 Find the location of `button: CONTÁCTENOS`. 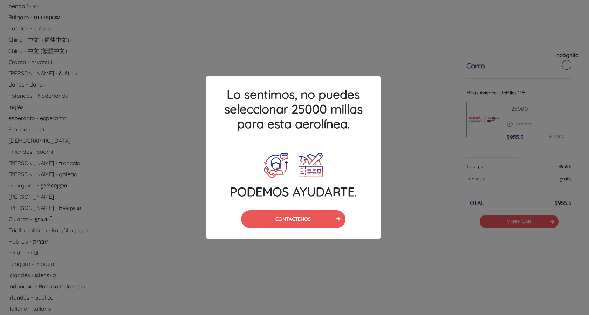

button: CONTÁCTENOS is located at coordinates (293, 219).